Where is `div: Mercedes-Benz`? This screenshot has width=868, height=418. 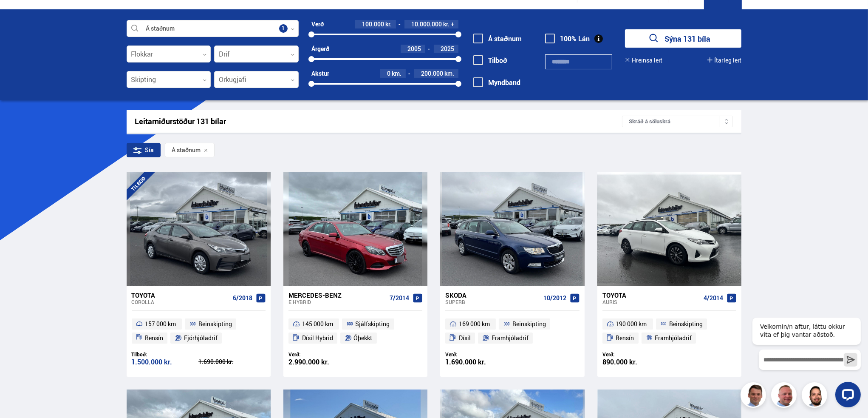 div: Mercedes-Benz is located at coordinates (337, 295).